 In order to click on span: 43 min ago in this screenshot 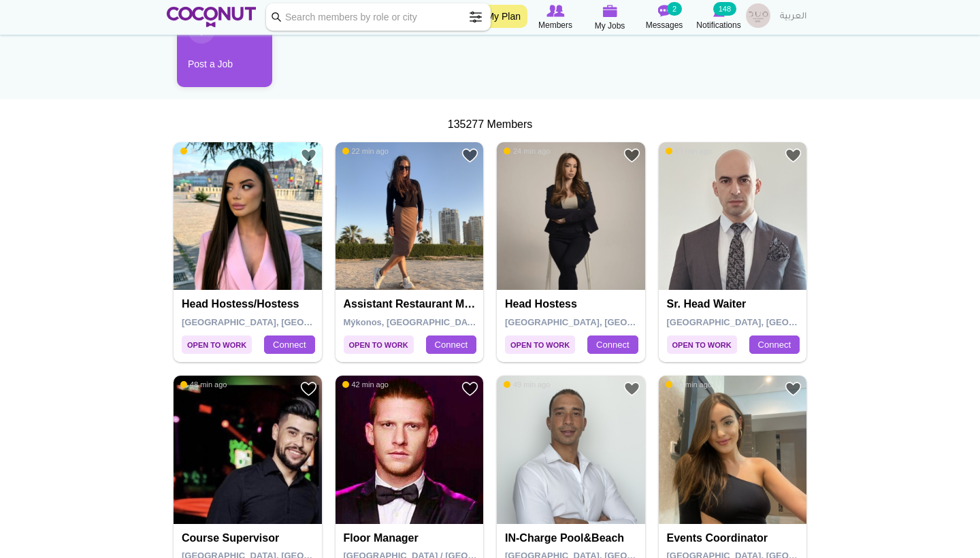, I will do `click(689, 151)`.